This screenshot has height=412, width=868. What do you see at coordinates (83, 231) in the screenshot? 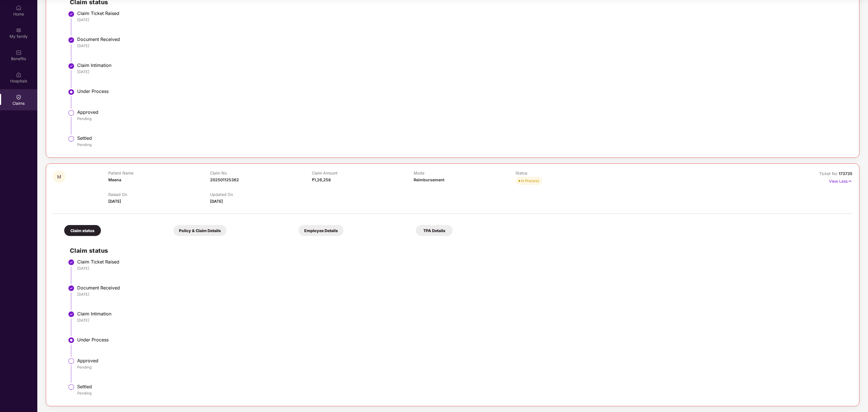
I see `div: Claim status` at bounding box center [83, 231].